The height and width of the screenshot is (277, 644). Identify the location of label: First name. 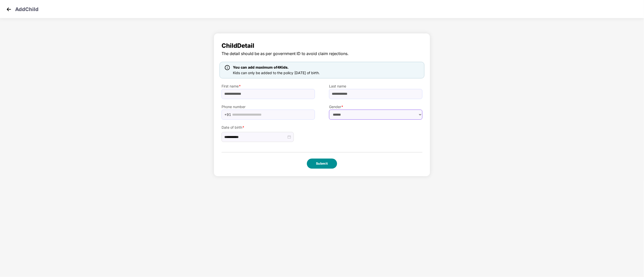
(268, 87).